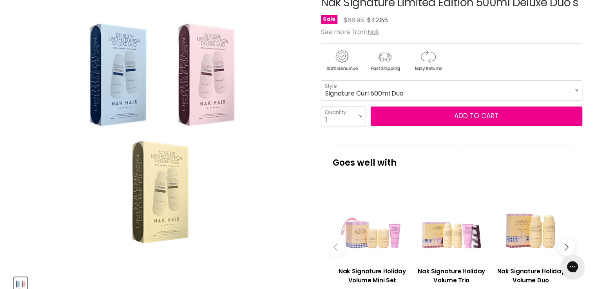  I want to click on img: genuine.gif, so click(342, 60).